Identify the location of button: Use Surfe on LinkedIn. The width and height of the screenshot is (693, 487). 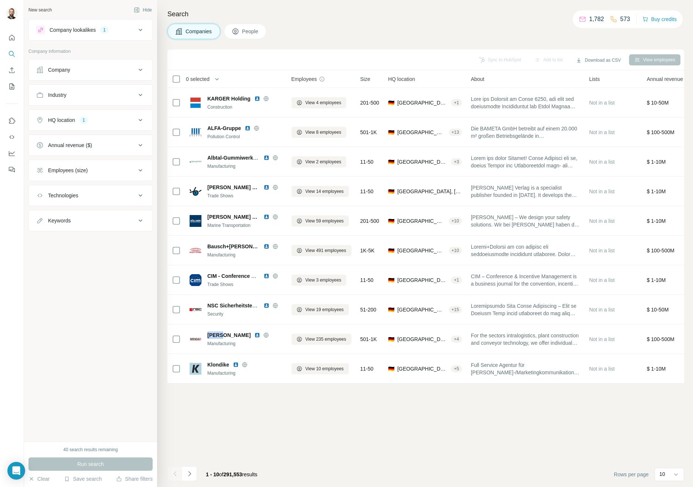
(12, 121).